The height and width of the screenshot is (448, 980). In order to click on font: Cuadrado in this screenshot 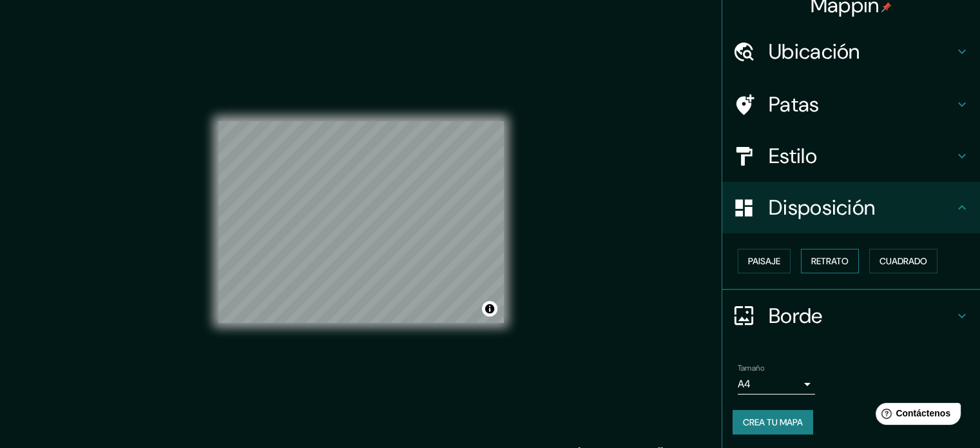, I will do `click(904, 261)`.